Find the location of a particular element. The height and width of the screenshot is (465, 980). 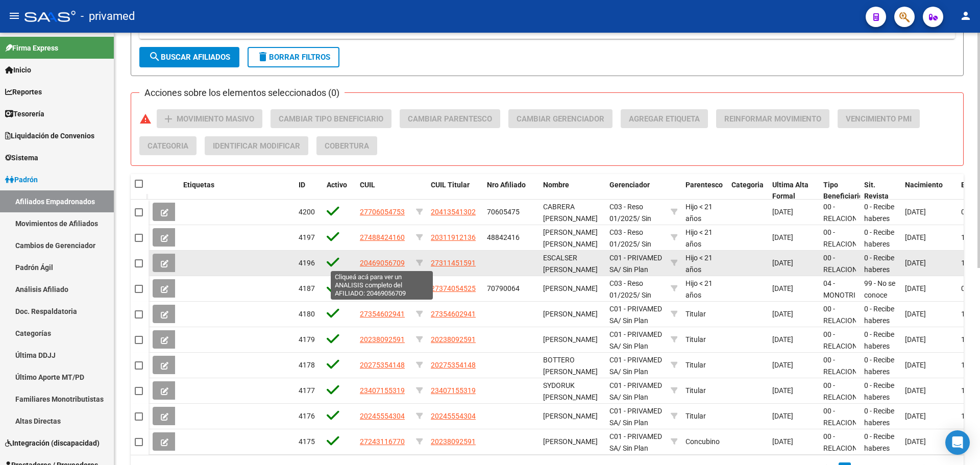

span: 70605475 is located at coordinates (503, 212).